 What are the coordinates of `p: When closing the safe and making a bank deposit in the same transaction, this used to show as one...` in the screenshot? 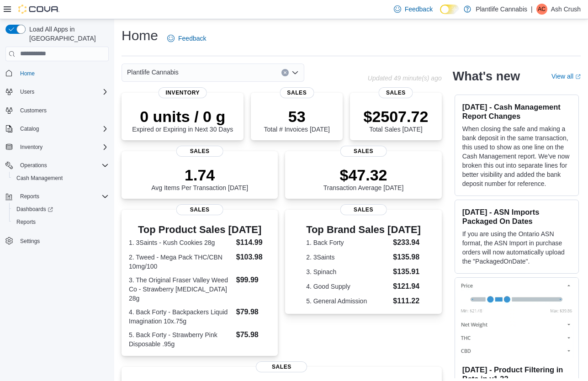 It's located at (517, 156).